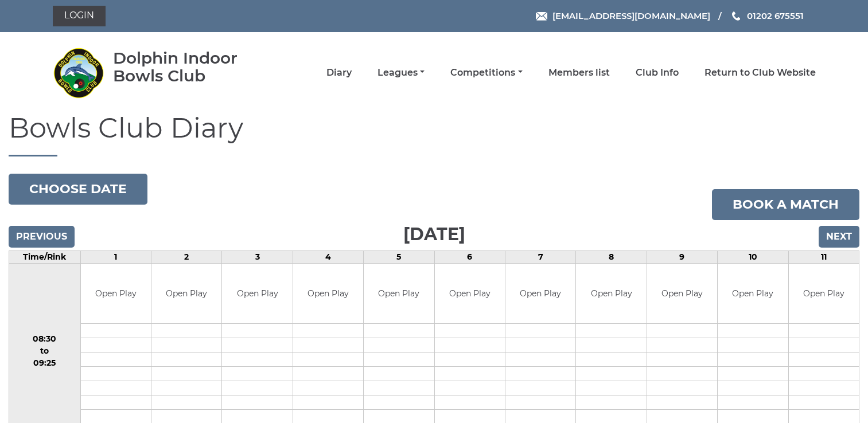 This screenshot has width=868, height=423. I want to click on h1: Bowls Club Diary, so click(434, 135).